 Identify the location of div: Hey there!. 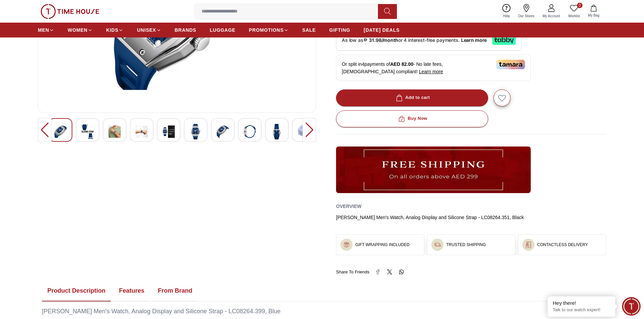
(581, 303).